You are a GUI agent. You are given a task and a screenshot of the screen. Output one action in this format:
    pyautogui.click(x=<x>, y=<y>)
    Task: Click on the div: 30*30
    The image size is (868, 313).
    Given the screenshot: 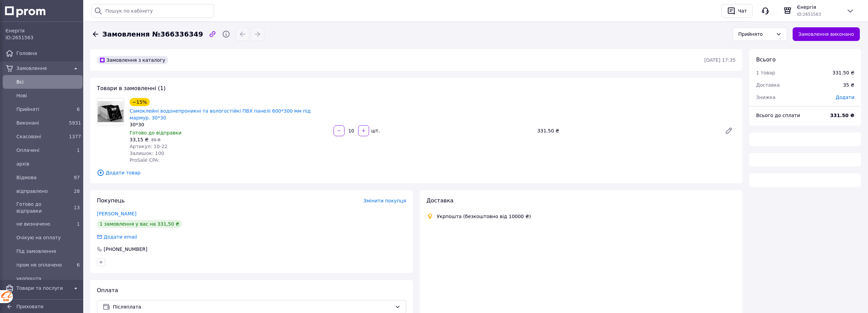 What is the action you would take?
    pyautogui.click(x=229, y=125)
    